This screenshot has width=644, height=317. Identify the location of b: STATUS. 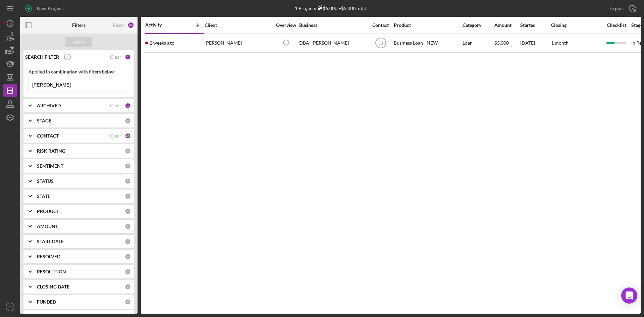
(45, 181).